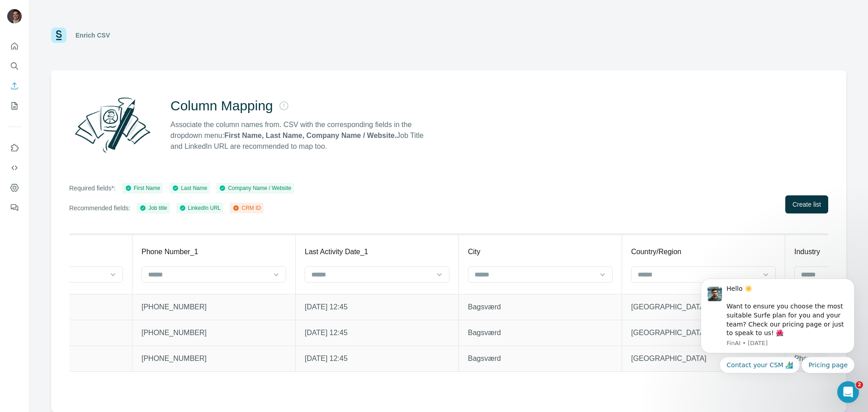 The width and height of the screenshot is (868, 412). What do you see at coordinates (255, 188) in the screenshot?
I see `div: Company Name / Website` at bounding box center [255, 188].